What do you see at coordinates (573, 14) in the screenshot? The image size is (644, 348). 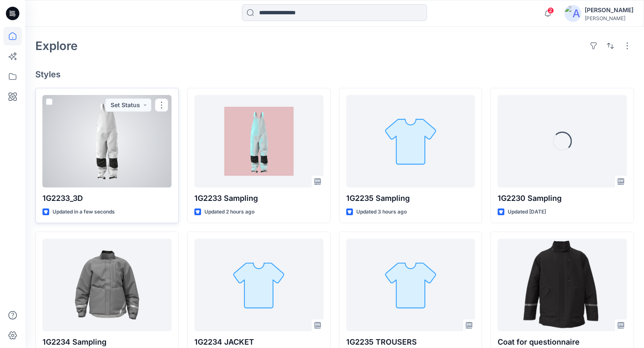 I see `img: avatar` at bounding box center [573, 14].